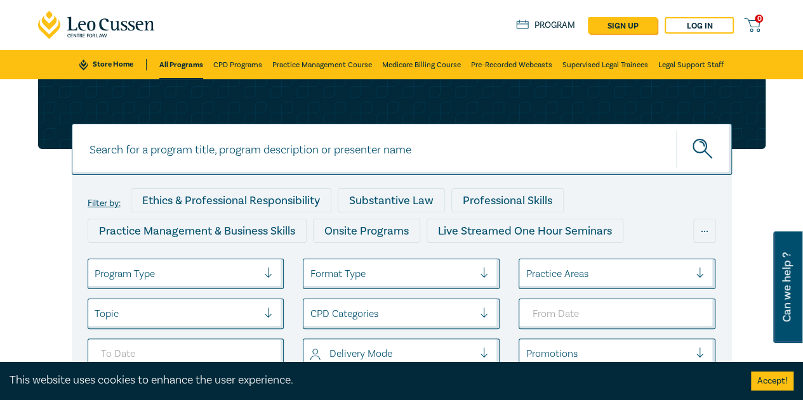 This screenshot has width=803, height=400. I want to click on div: Live Streamed Practical Workshops, so click(433, 261).